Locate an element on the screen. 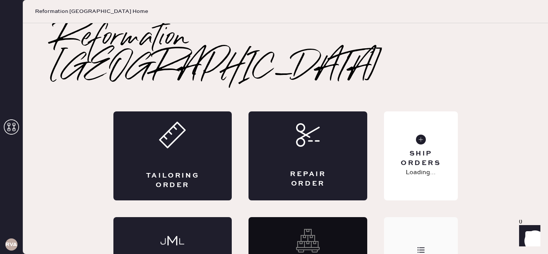 The image size is (548, 254). div: Repair Order is located at coordinates (308, 179).